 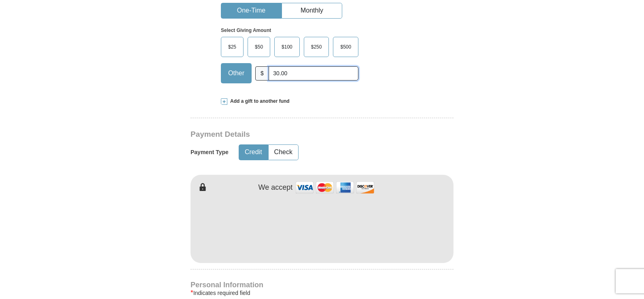 What do you see at coordinates (276, 188) in the screenshot?
I see `h4: We accept` at bounding box center [276, 188].